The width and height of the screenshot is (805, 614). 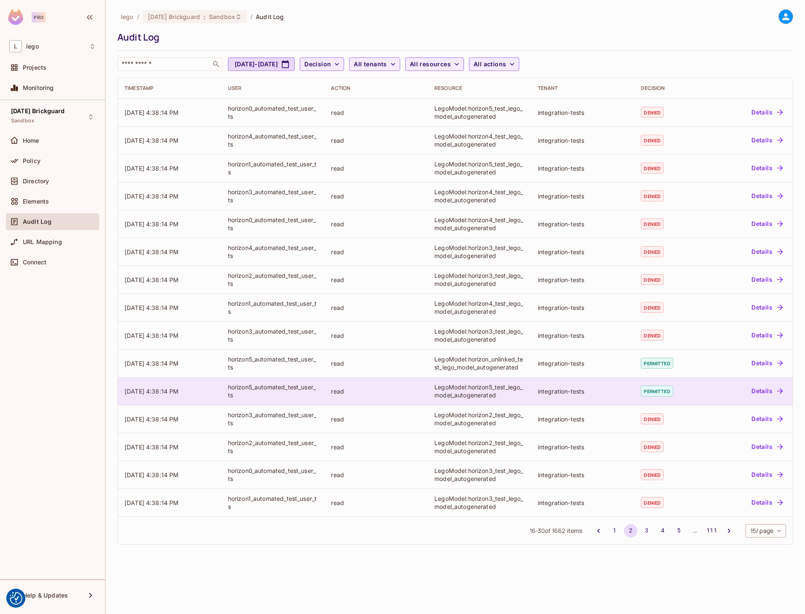 I want to click on span: Audit Log, so click(x=270, y=16).